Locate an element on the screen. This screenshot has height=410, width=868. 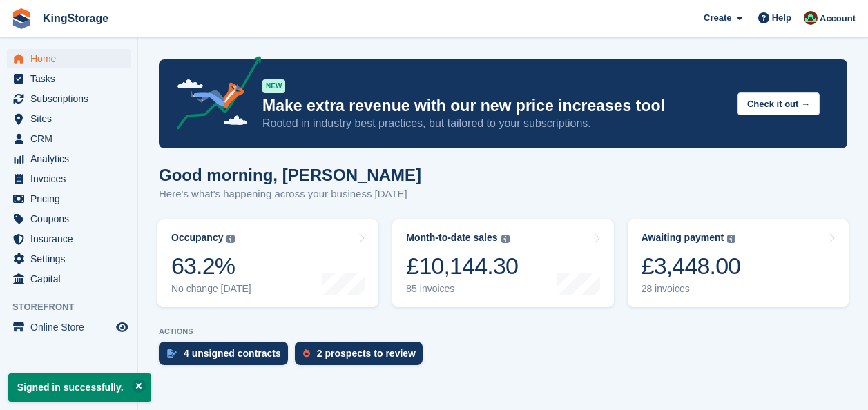
span: Coupons is located at coordinates (72, 219).